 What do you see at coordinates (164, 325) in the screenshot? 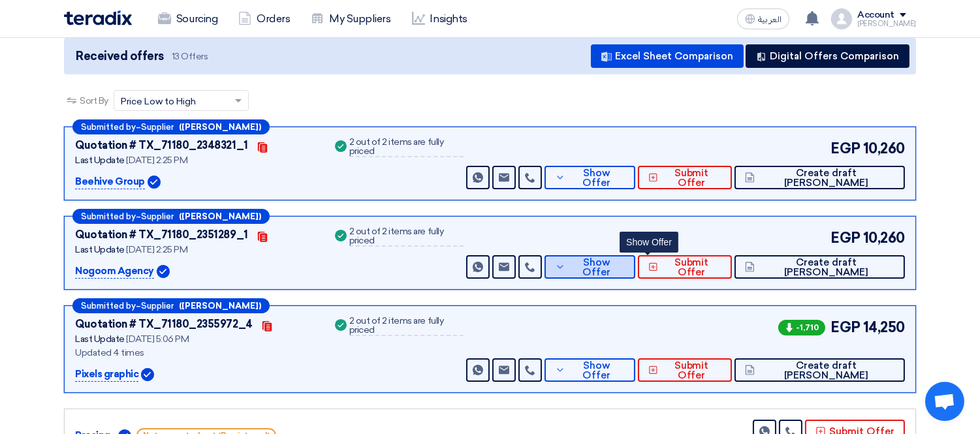
I see `div: Quotation # TX_71180_2355972_4` at bounding box center [164, 325].